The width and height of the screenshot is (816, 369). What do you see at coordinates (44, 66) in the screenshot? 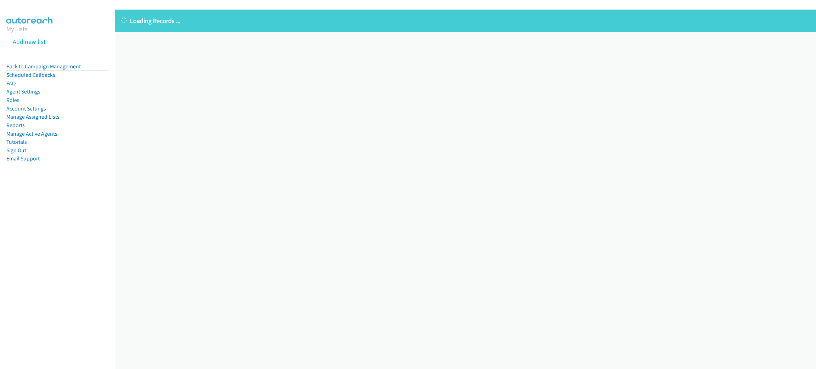
I see `a: Back to Campaign Management` at bounding box center [44, 66].